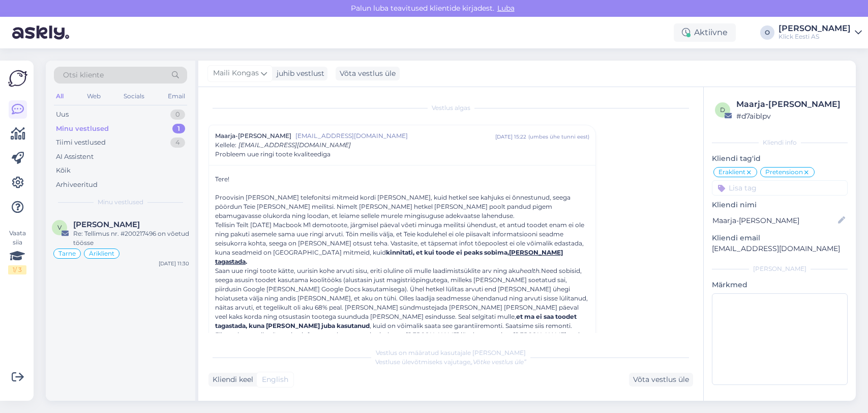 The width and height of the screenshot is (868, 413). What do you see at coordinates (17, 252) in the screenshot?
I see `div: Vaata siia` at bounding box center [17, 252].